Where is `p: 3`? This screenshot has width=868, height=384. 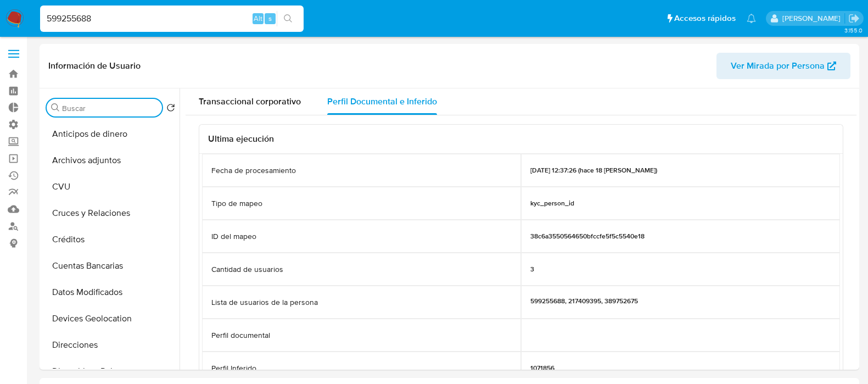 p: 3 is located at coordinates (532, 269).